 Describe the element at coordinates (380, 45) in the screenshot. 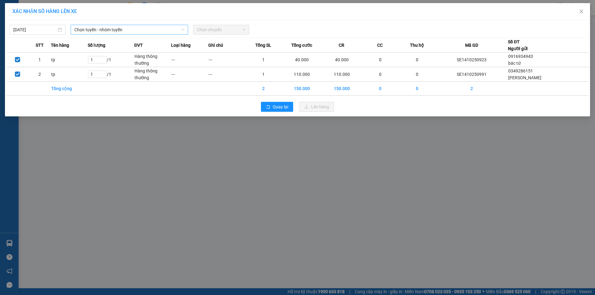

I see `span: CC` at that location.